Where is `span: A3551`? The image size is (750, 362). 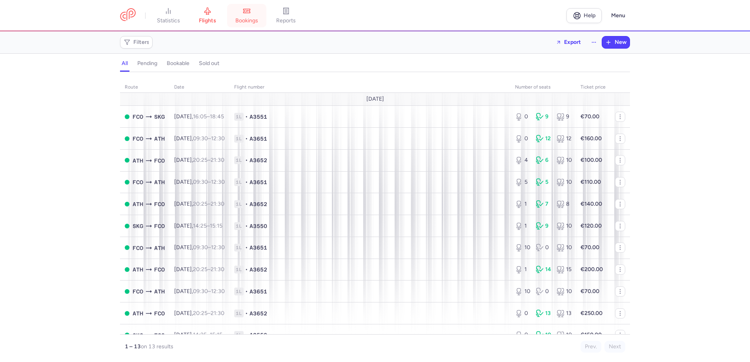
span: A3551 is located at coordinates (258, 117).